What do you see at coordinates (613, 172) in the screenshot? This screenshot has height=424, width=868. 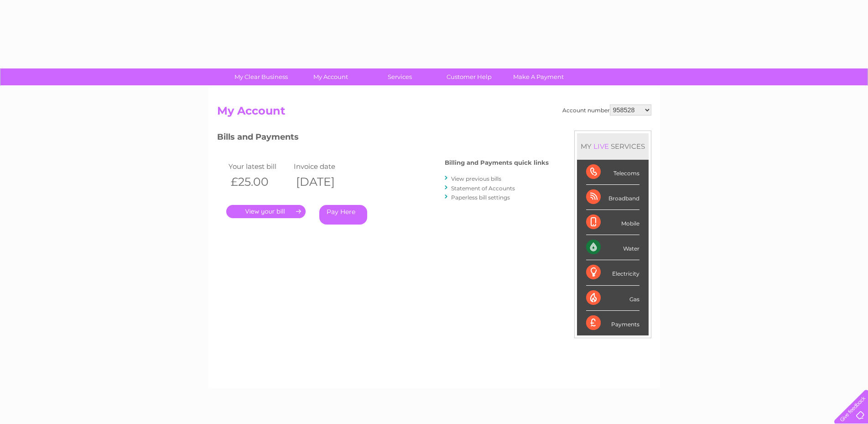 I see `div: Telecoms` at bounding box center [613, 172].